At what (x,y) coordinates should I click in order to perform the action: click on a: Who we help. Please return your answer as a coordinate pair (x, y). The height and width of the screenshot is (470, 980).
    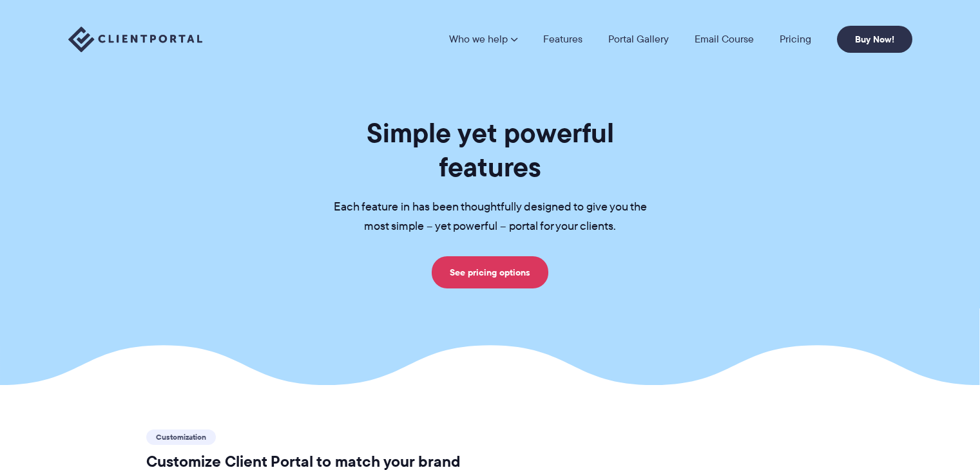
    Looking at the image, I should click on (483, 39).